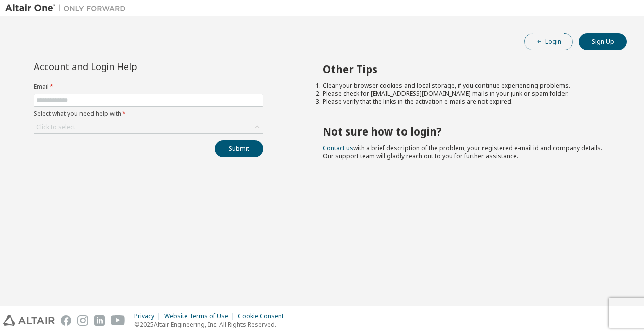 This screenshot has width=644, height=335. What do you see at coordinates (149, 86) in the screenshot?
I see `label: Email` at bounding box center [149, 86].